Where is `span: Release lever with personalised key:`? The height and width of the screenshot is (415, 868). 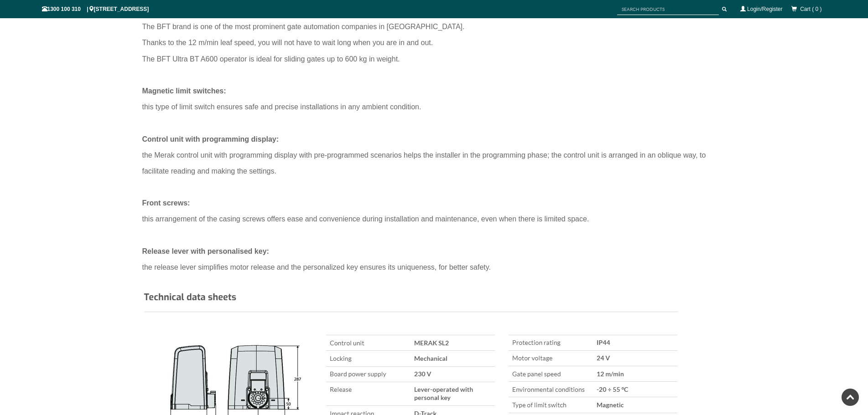
span: Release lever with personalised key: is located at coordinates (206, 251).